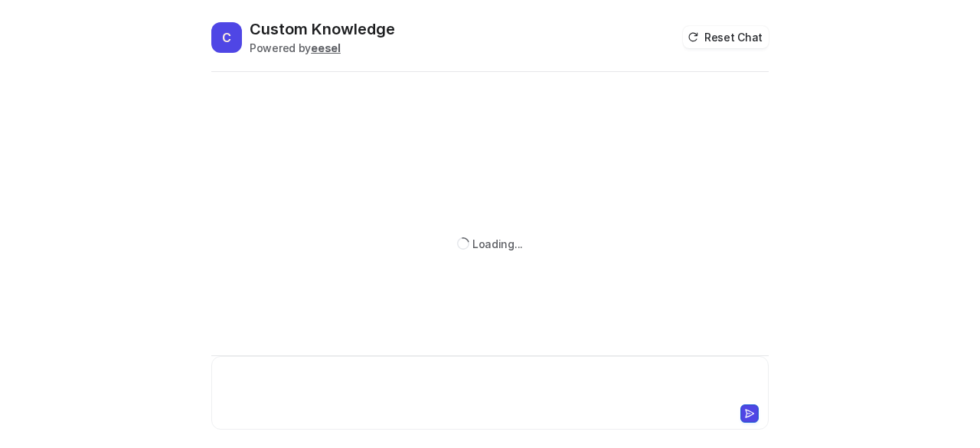  I want to click on button: Reset Chat, so click(726, 36).